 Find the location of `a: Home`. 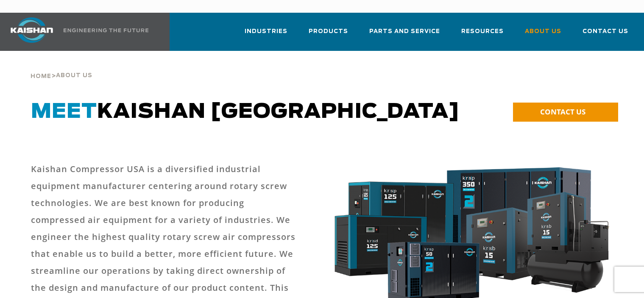

a: Home is located at coordinates (41, 76).